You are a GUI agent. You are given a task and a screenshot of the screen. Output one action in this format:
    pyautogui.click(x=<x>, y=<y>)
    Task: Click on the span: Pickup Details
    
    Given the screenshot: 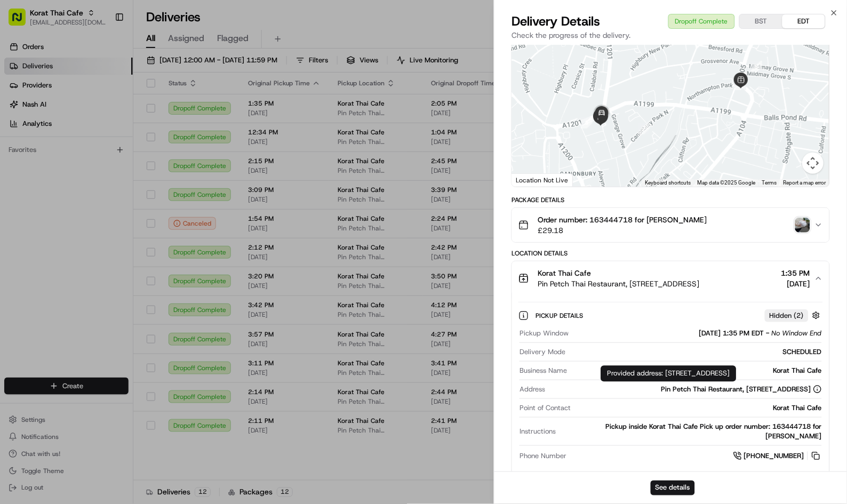 What is the action you would take?
    pyautogui.click(x=560, y=316)
    